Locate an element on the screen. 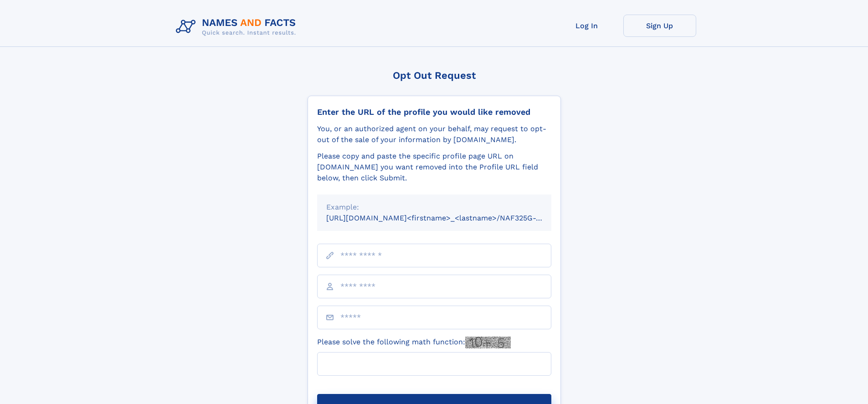  a: Sign Up is located at coordinates (660, 25).